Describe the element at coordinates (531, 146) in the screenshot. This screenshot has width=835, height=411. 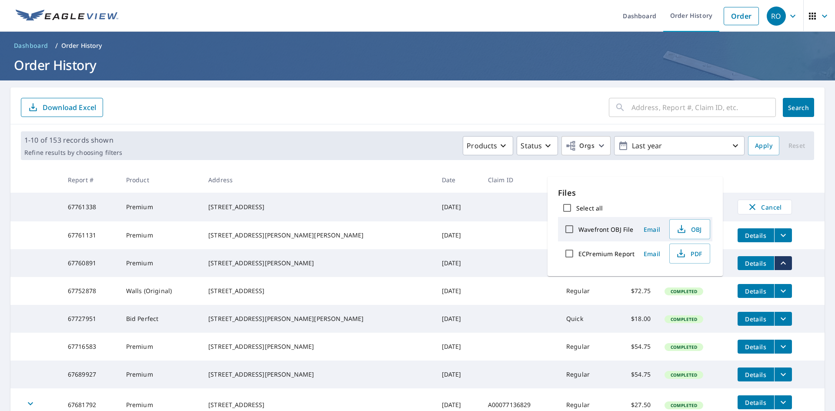
I see `p: Status` at that location.